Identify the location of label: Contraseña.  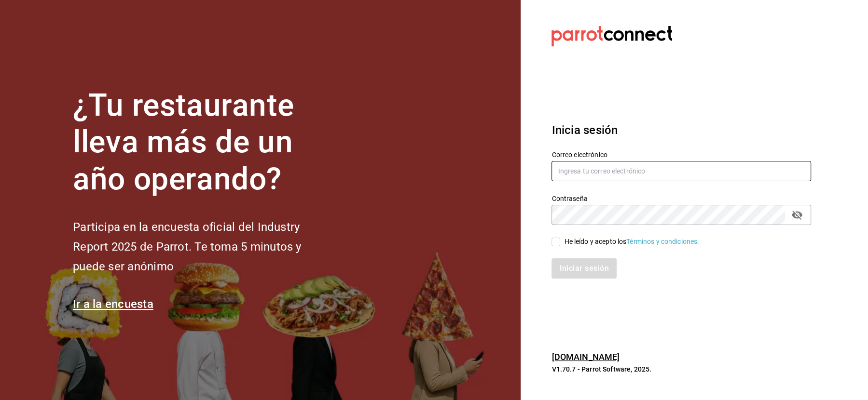
(681, 198).